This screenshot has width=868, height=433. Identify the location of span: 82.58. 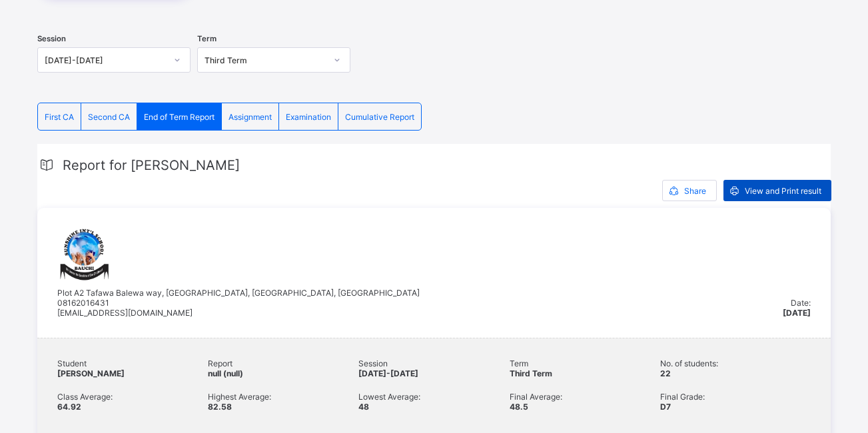
(220, 406).